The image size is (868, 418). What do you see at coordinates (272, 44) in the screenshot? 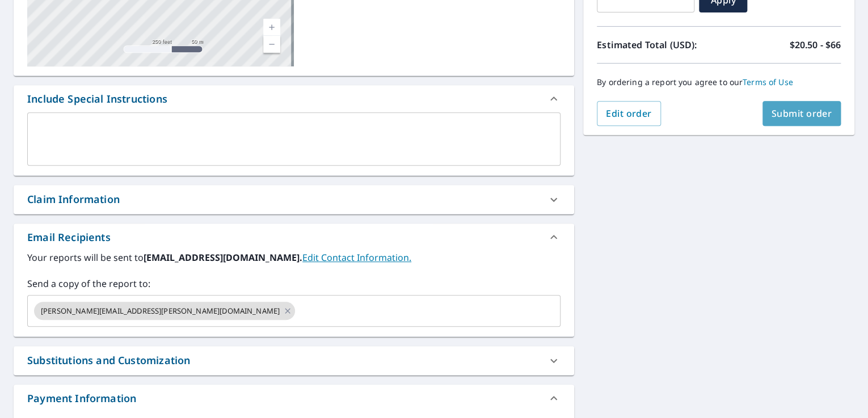
I see `a: Current Level 17, Zoom Out` at bounding box center [272, 44].